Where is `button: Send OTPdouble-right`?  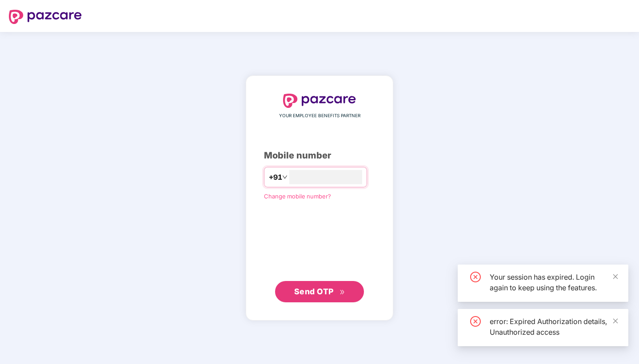 button: Send OTPdouble-right is located at coordinates (320, 291).